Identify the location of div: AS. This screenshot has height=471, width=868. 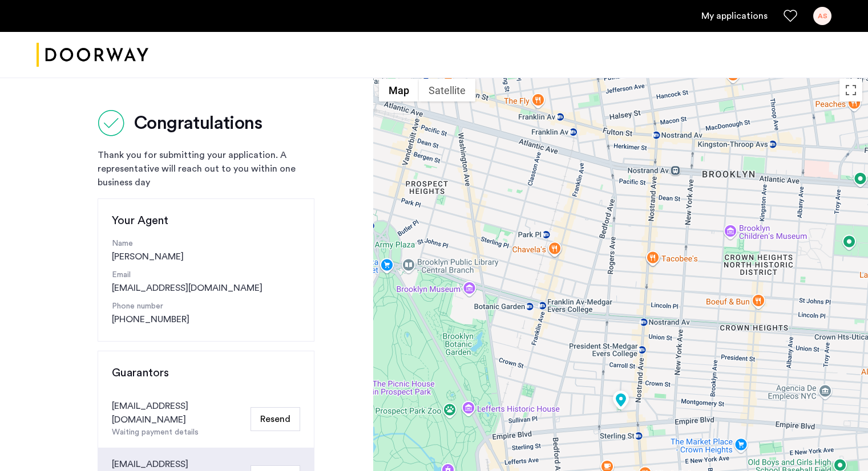
(822, 16).